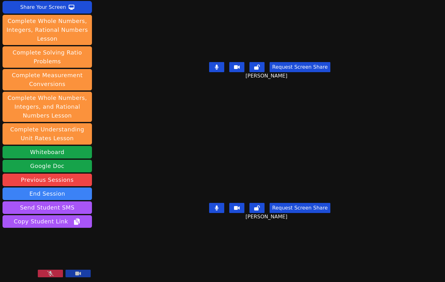 This screenshot has width=445, height=282. Describe the element at coordinates (47, 152) in the screenshot. I see `button: Whiteboard` at that location.